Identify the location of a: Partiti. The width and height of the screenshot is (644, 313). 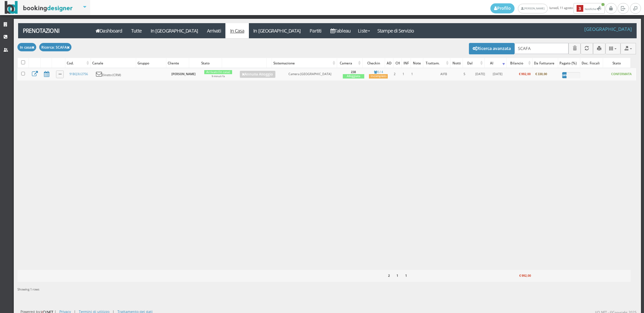
(316, 31).